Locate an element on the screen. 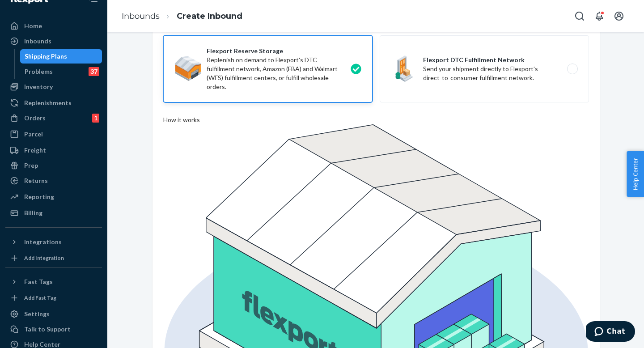 The height and width of the screenshot is (348, 644). button: Fast Tags is located at coordinates (53, 282).